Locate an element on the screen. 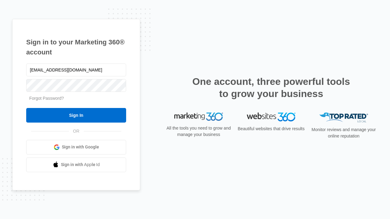  img: Websites 360 is located at coordinates (271, 117).